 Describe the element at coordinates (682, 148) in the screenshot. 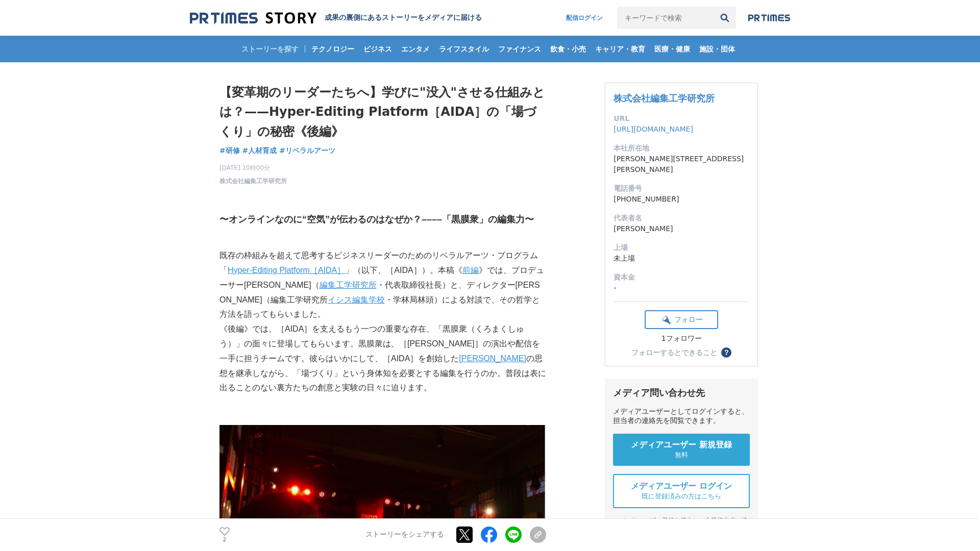

I see `dt: 本社所在地` at that location.